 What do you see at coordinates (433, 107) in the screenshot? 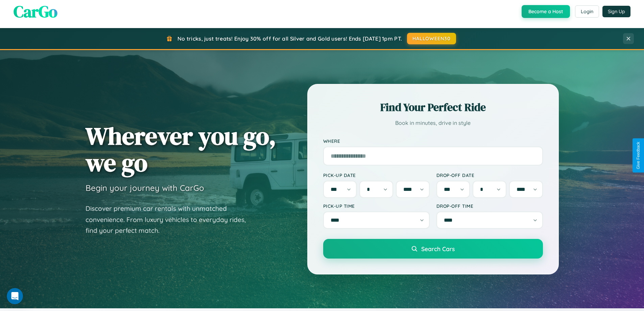
I see `h2: Find Your Perfect Ride` at bounding box center [433, 107].